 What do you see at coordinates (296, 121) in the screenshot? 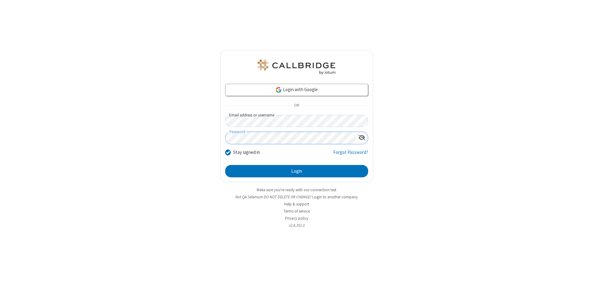
I see `input: Email address or username` at bounding box center [296, 121].